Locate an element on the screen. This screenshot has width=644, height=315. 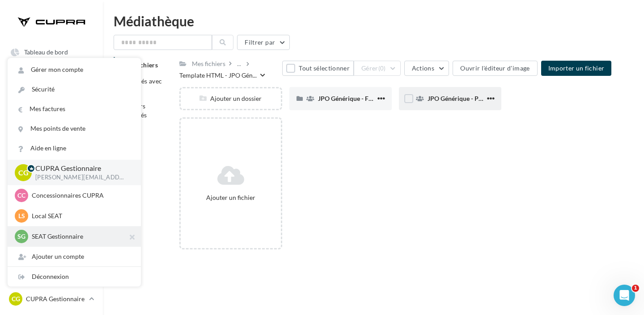
span: Importer un fichier is located at coordinates (576, 68).